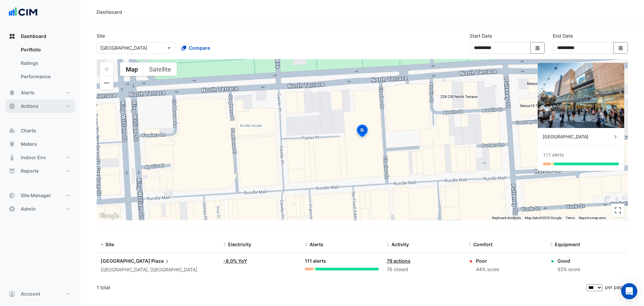 This screenshot has height=306, width=644. Describe the element at coordinates (132, 69) in the screenshot. I see `button: Show street map` at that location.